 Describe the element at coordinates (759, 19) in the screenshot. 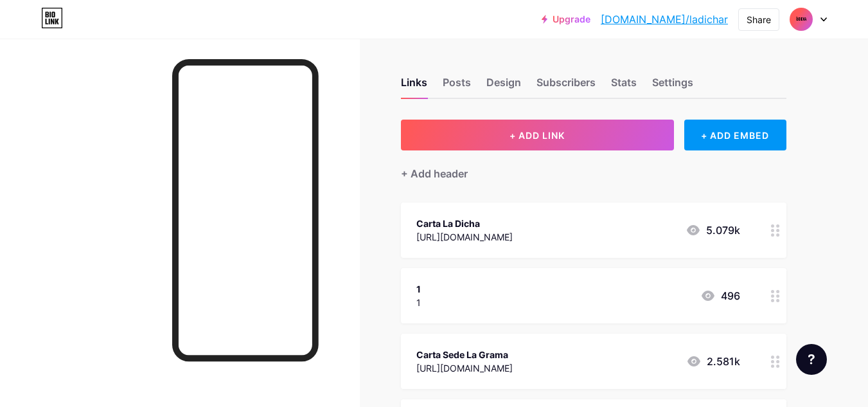

I see `div: Share` at that location.